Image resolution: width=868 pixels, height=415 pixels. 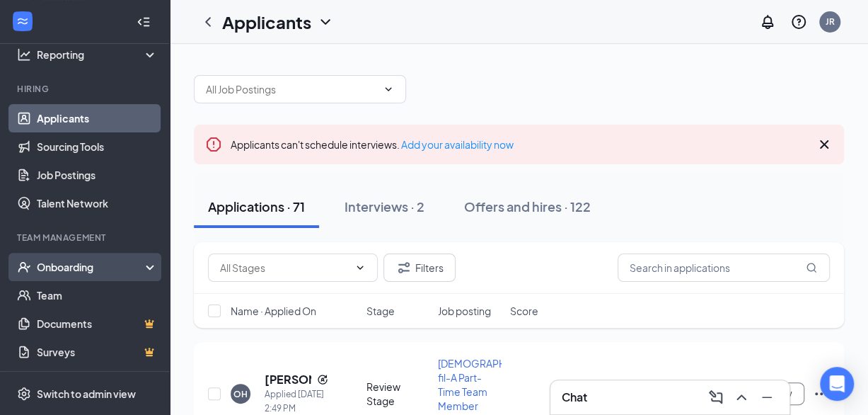 I want to click on h3: Chat, so click(x=574, y=397).